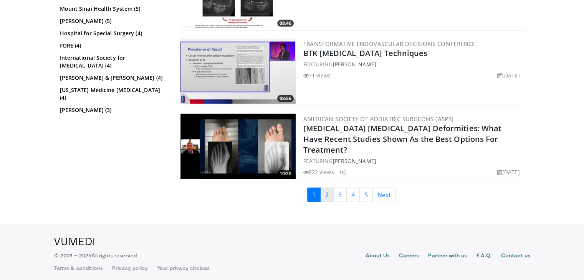 The height and width of the screenshot is (280, 584). I want to click on a: Contact us, so click(516, 257).